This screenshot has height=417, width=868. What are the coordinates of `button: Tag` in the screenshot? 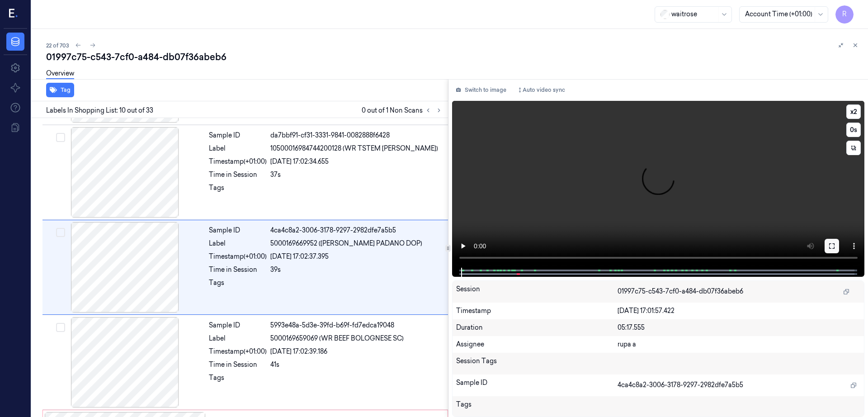 It's located at (61, 90).